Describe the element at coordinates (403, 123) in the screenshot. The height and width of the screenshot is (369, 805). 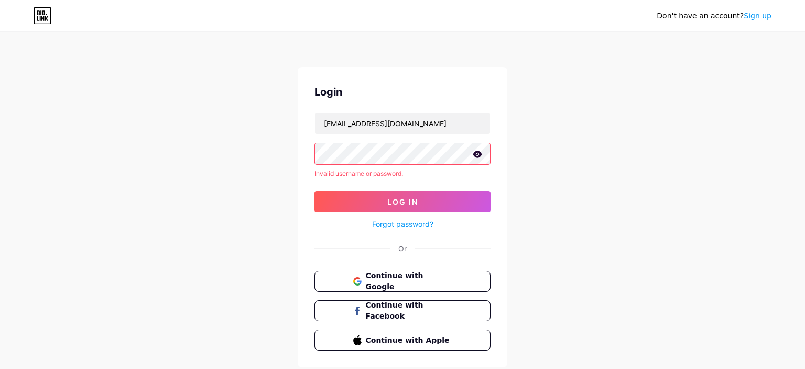
I see `input: Username` at that location.